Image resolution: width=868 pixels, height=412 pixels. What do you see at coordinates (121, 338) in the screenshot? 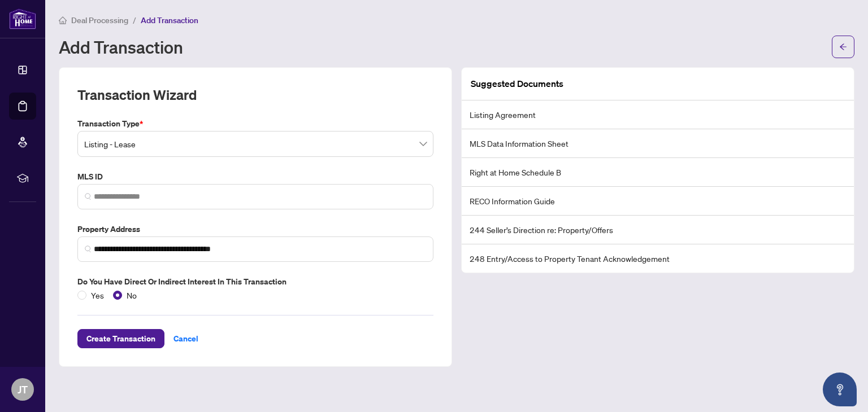
I see `span: Create Transaction` at bounding box center [121, 338].